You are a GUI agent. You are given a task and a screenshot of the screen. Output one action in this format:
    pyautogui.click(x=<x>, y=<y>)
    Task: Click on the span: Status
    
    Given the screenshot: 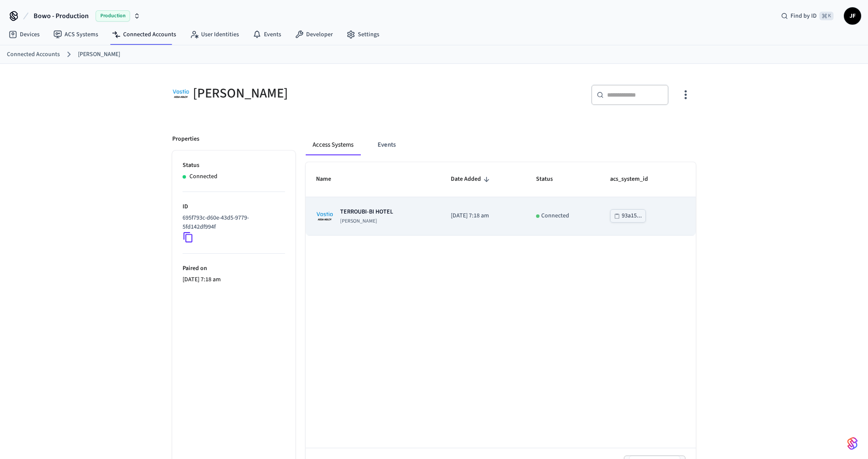 What is the action you would take?
    pyautogui.click(x=550, y=179)
    